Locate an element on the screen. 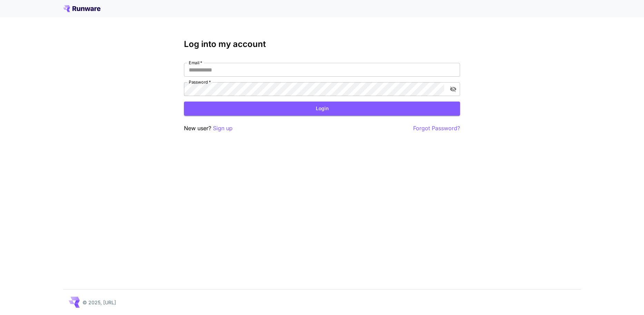 The height and width of the screenshot is (315, 644). p: New user? is located at coordinates (208, 128).